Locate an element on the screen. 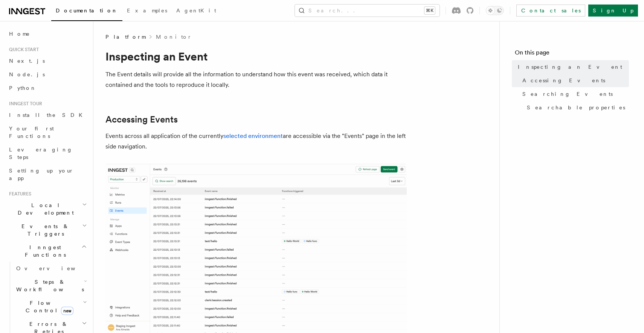 The width and height of the screenshot is (644, 333). span: Platform is located at coordinates (126, 37).